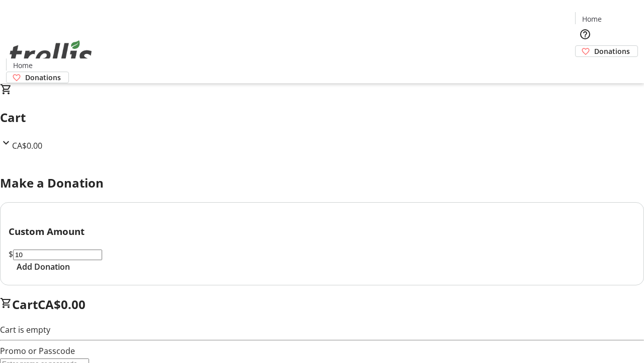  Describe the element at coordinates (58, 255) in the screenshot. I see `input: Donation Amount` at that location.